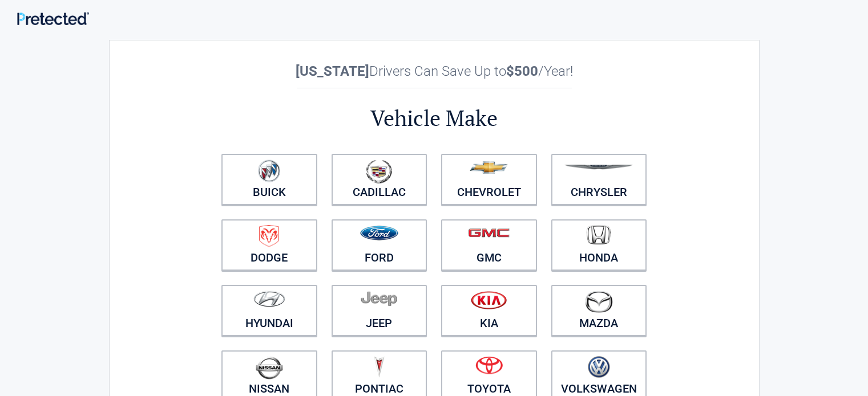 Image resolution: width=868 pixels, height=396 pixels. I want to click on img: dodge, so click(269, 236).